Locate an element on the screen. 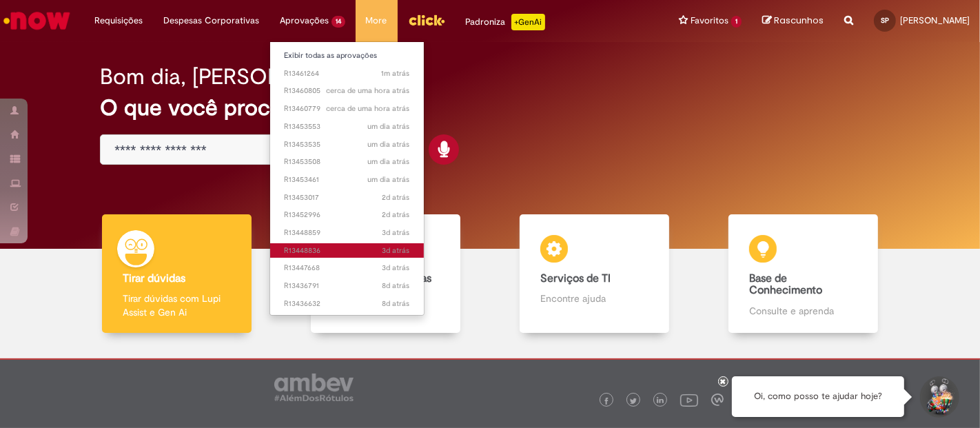 The width and height of the screenshot is (980, 428). img: logo_footer_workplace.png is located at coordinates (717, 400).